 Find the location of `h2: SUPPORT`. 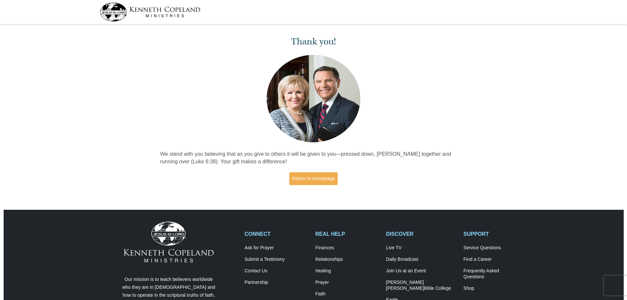

h2: SUPPORT is located at coordinates (496, 234).